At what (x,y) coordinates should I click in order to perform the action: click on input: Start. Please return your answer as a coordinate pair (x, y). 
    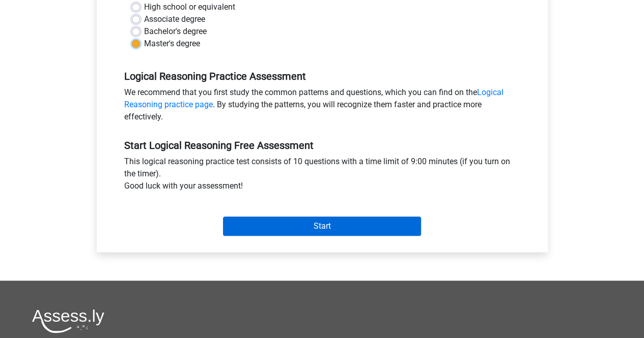
    Looking at the image, I should click on (322, 226).